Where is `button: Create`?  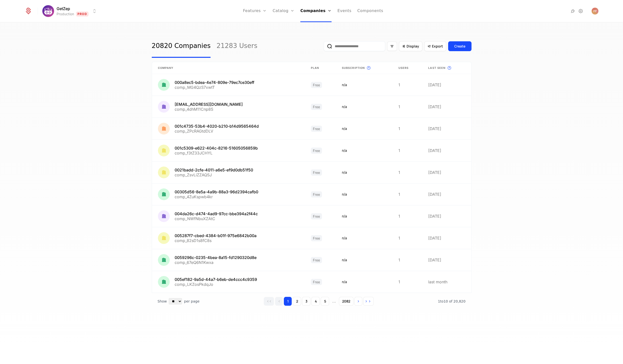 button: Create is located at coordinates (460, 46).